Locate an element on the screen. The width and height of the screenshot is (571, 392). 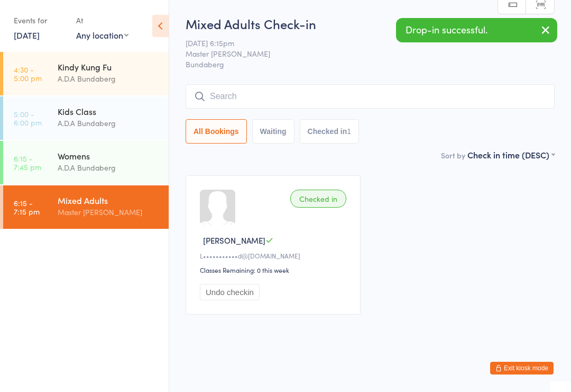
div: Womens is located at coordinates (109, 156).